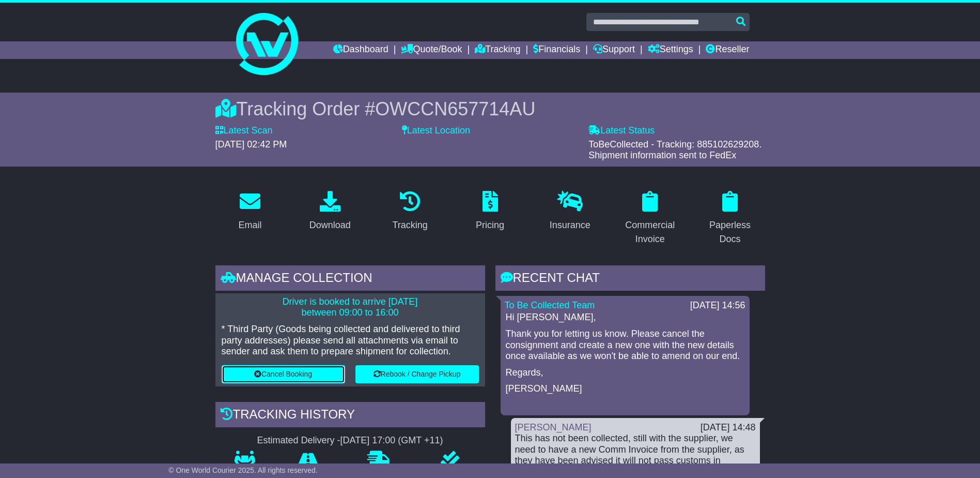 This screenshot has width=980, height=478. Describe the element at coordinates (671, 50) in the screenshot. I see `a: Settings` at that location.